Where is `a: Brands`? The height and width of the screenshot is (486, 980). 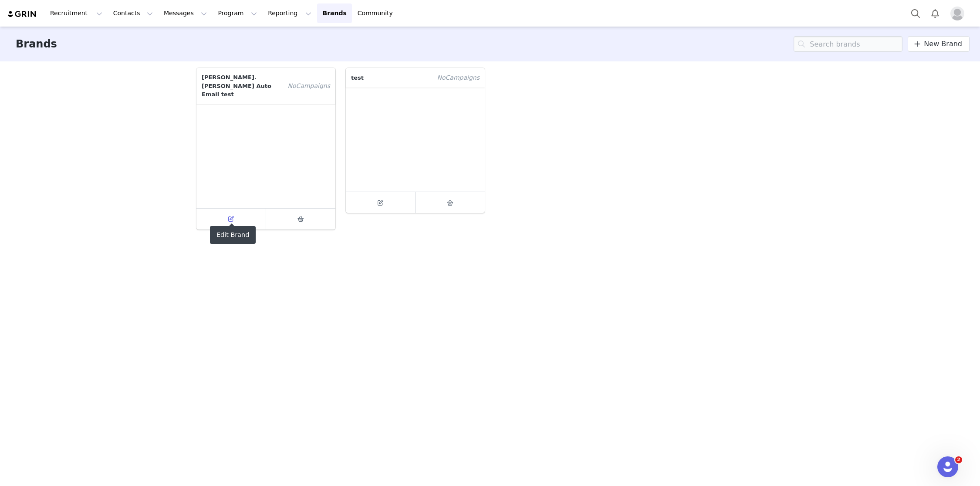 a: Brands is located at coordinates (334, 13).